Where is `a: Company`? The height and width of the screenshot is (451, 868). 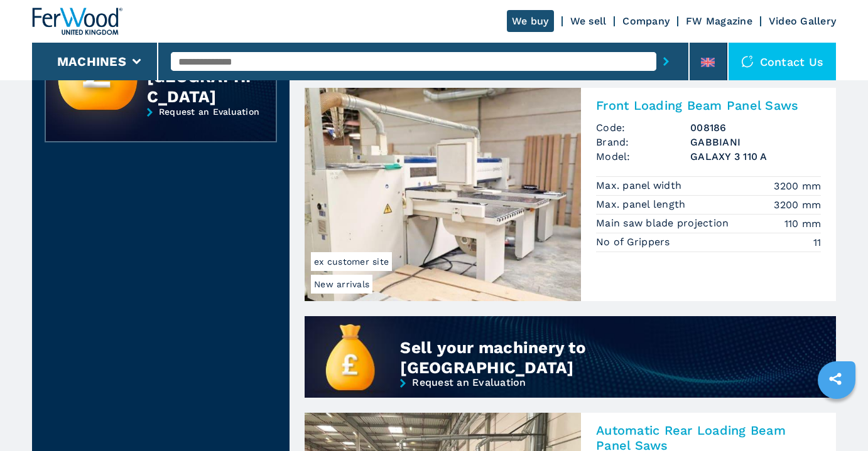 a: Company is located at coordinates (645, 21).